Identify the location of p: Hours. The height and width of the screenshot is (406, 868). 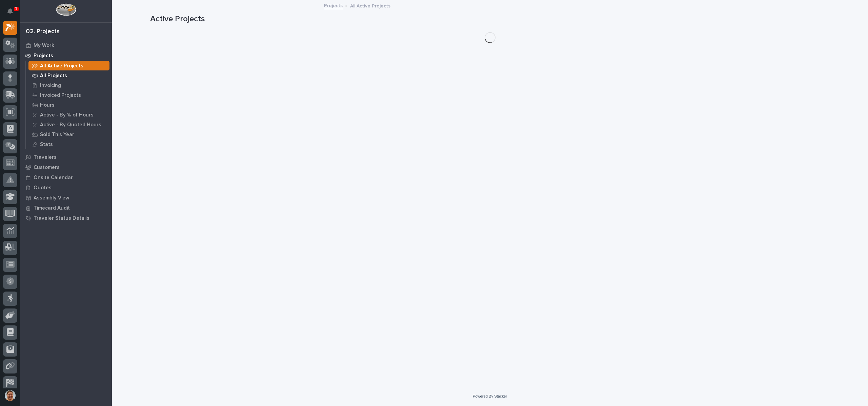
(47, 105).